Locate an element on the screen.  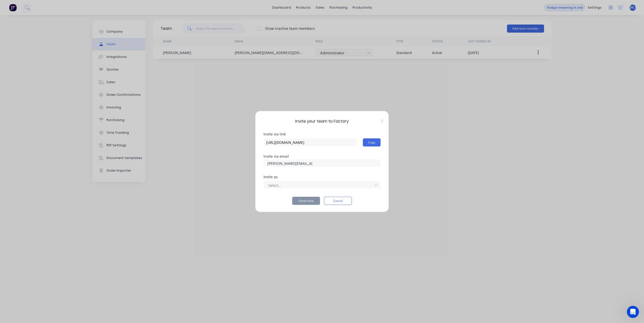
input: Enter email address is located at coordinates (290, 163).